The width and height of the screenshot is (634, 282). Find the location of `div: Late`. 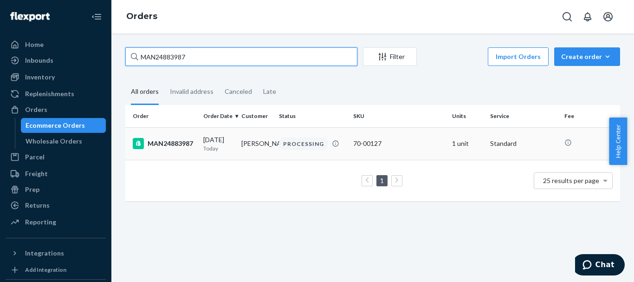

div: Late is located at coordinates (270, 91).